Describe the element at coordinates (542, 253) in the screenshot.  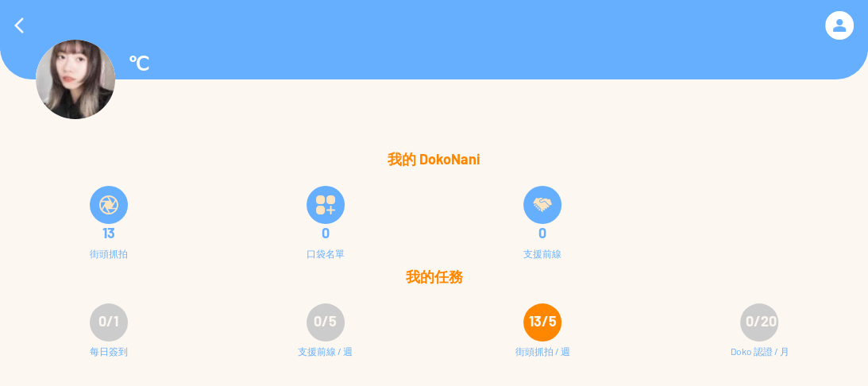
I see `div: 支援前線` at that location.